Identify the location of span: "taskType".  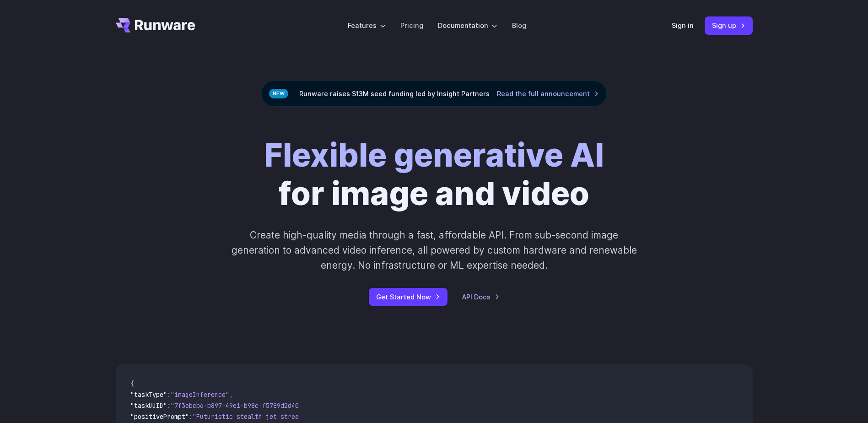
(149, 394).